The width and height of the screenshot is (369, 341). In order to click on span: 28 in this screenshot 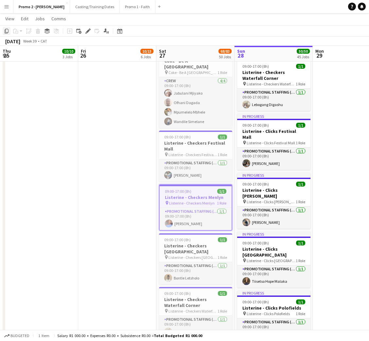, I will do `click(241, 55)`.